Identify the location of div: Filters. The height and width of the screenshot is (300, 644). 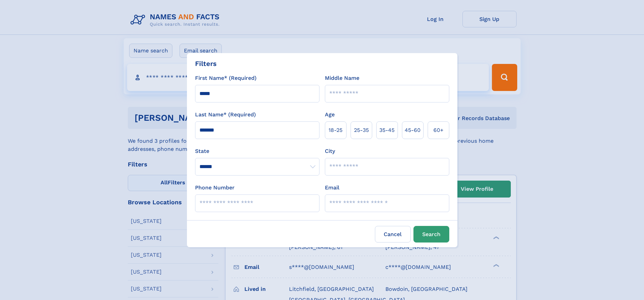
(206, 64).